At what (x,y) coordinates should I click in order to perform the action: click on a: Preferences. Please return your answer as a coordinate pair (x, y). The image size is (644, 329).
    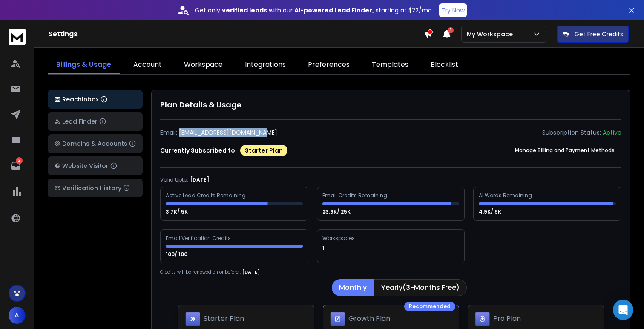
    Looking at the image, I should click on (329, 65).